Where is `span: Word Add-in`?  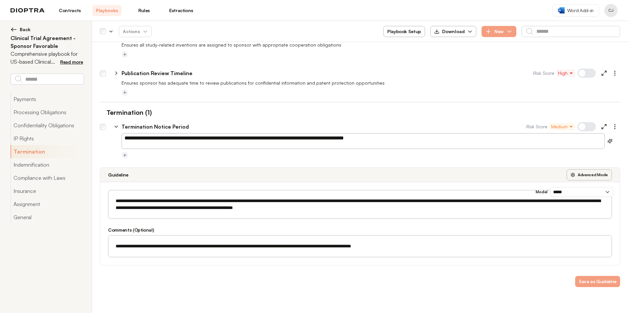 span: Word Add-in is located at coordinates (580, 11).